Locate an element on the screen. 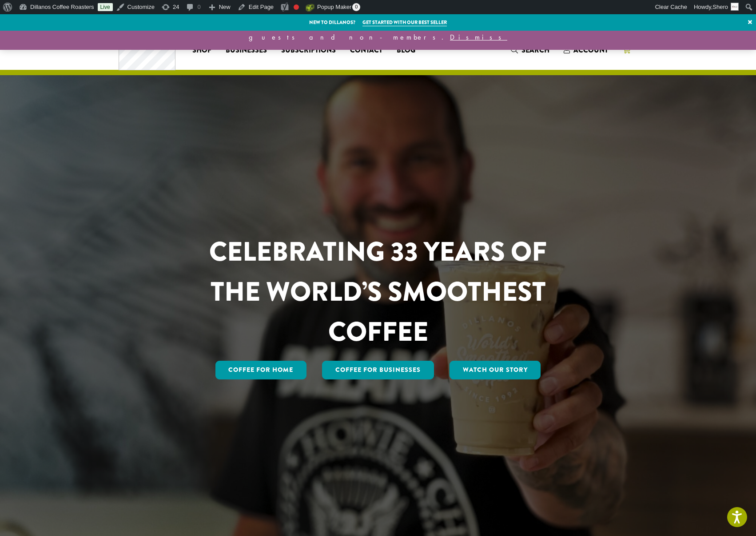 The height and width of the screenshot is (536, 756). a: Watch Our Story is located at coordinates (495, 370).